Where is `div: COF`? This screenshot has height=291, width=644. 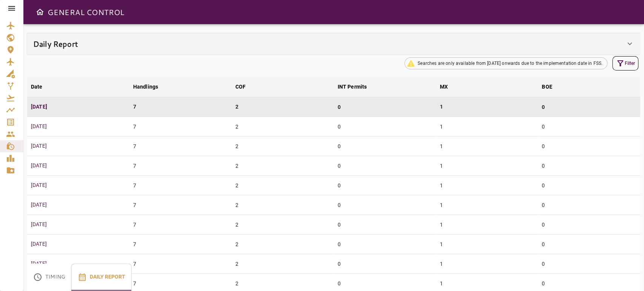 div: COF is located at coordinates (240, 87).